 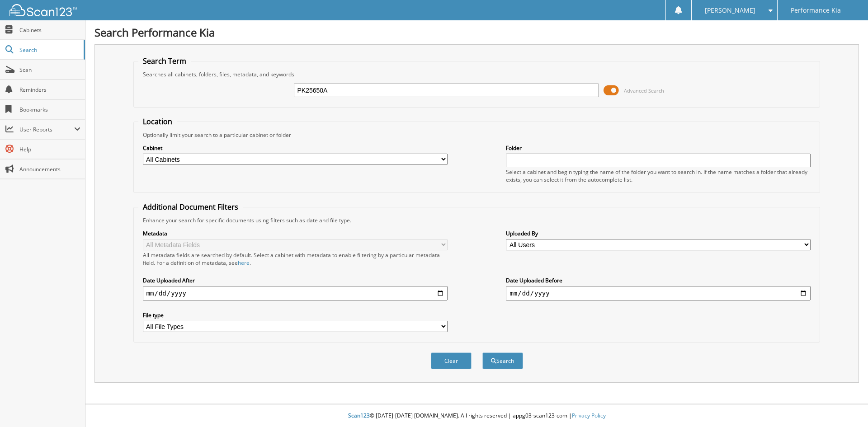 I want to click on div: Optionally limit your search to a particular cabinet or folder, so click(x=477, y=135).